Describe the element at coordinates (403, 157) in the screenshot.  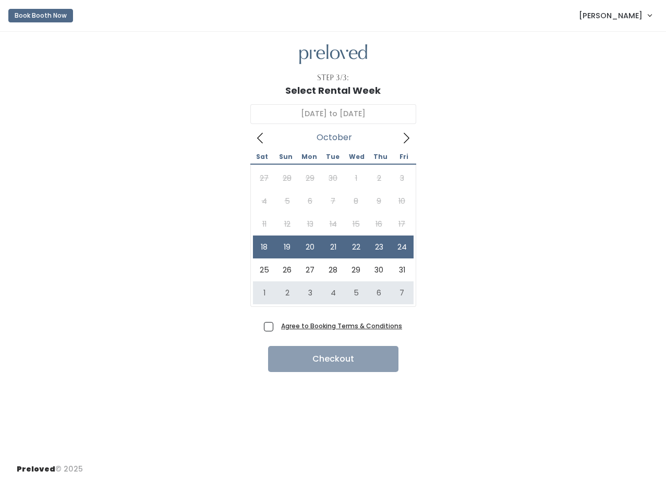
I see `span: Fri` at that location.